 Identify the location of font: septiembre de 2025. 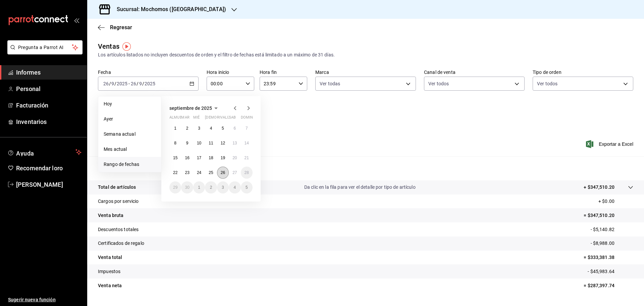
(191, 108).